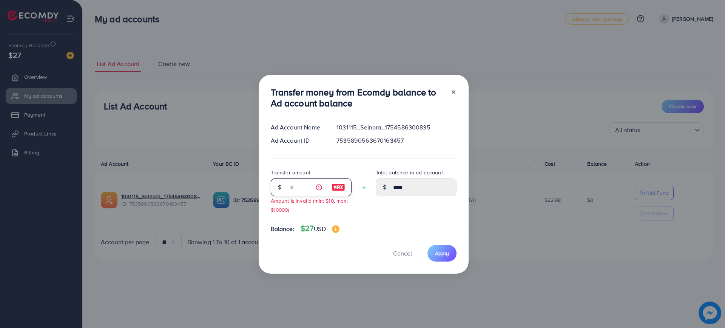  Describe the element at coordinates (402, 253) in the screenshot. I see `button: Cancel` at that location.